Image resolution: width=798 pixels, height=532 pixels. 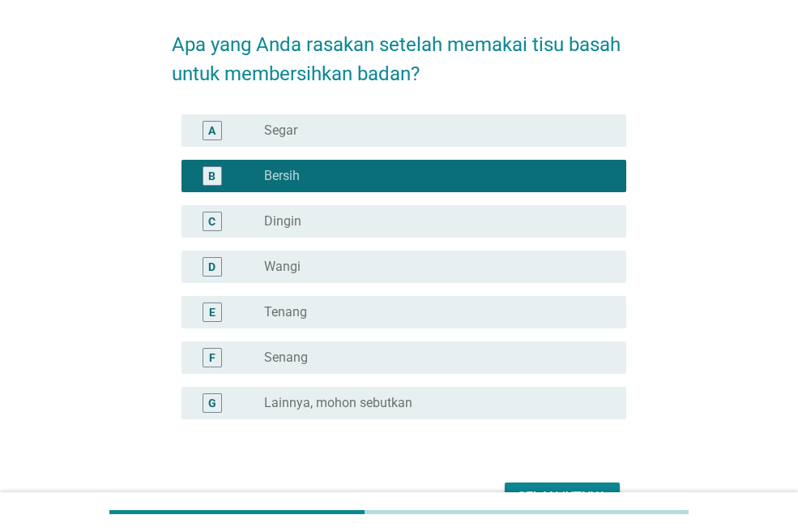 I want to click on div: G, so click(x=213, y=402).